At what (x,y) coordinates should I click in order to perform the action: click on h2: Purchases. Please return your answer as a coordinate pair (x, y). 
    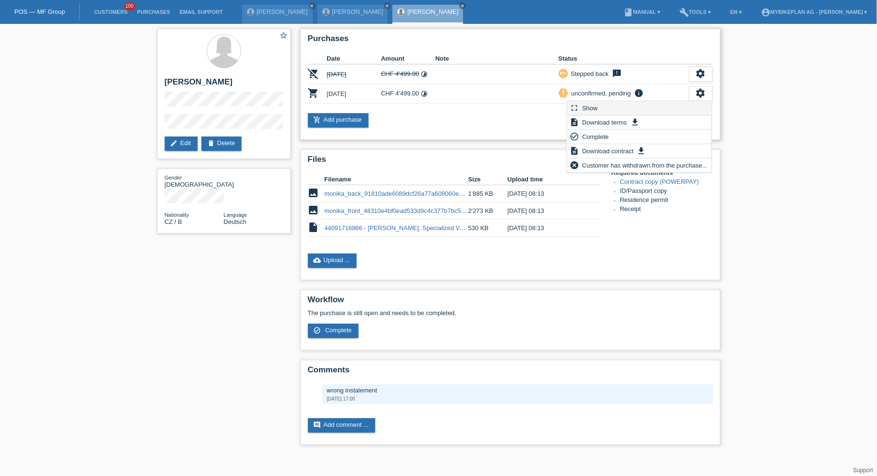
    Looking at the image, I should click on (510, 41).